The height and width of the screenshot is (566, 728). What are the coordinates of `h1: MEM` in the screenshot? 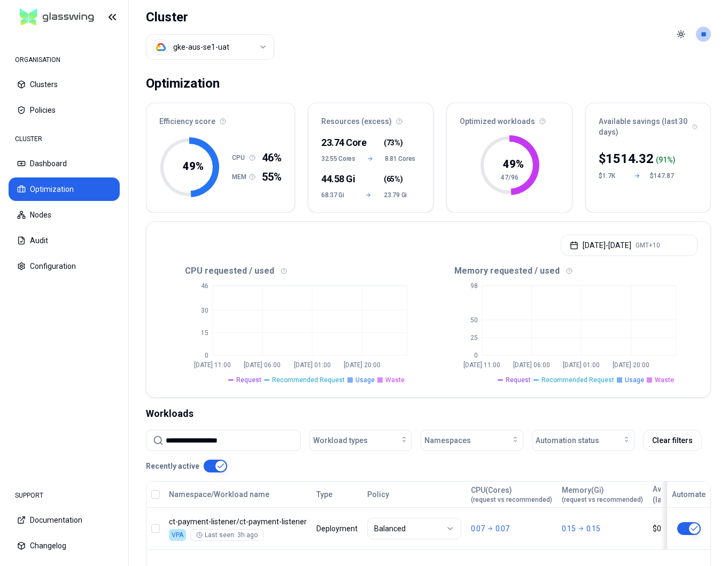 It's located at (240, 177).